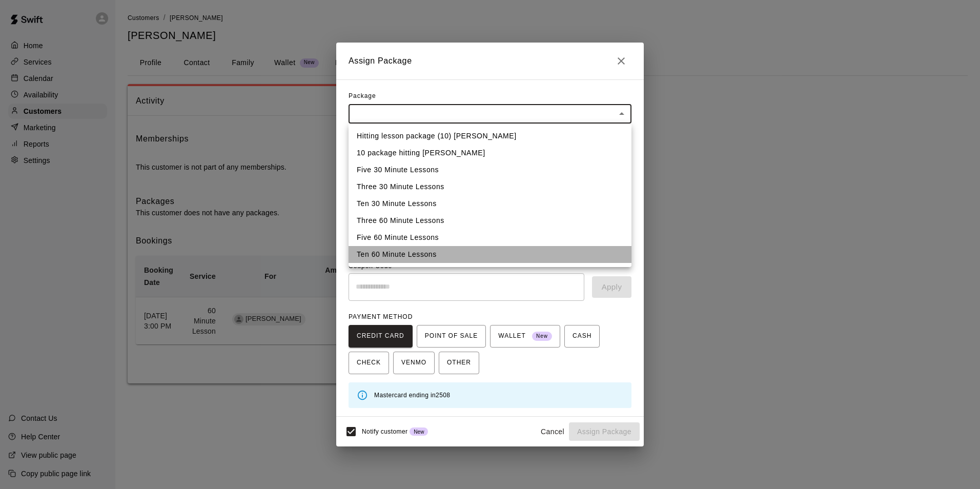 The width and height of the screenshot is (980, 489). Describe the element at coordinates (490, 187) in the screenshot. I see `li: Three 30 Minute Lessons` at that location.